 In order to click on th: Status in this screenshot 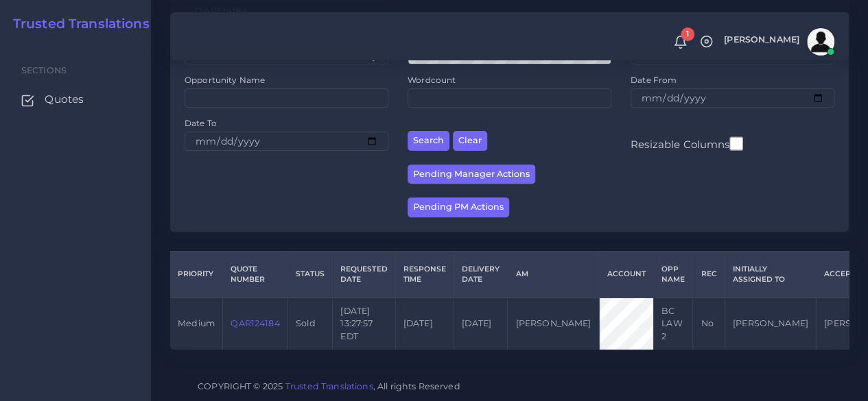, I will do `click(309, 274)`.